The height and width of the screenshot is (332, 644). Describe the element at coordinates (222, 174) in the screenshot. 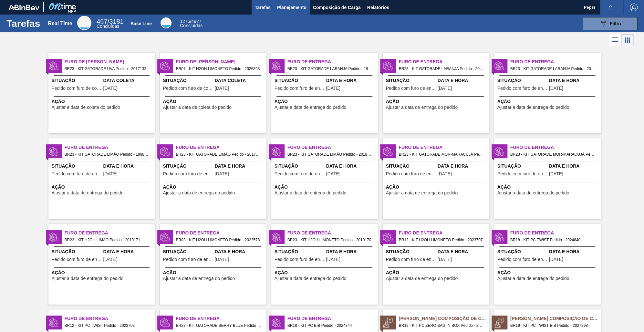

I see `span: 29/08/2025,` at that location.